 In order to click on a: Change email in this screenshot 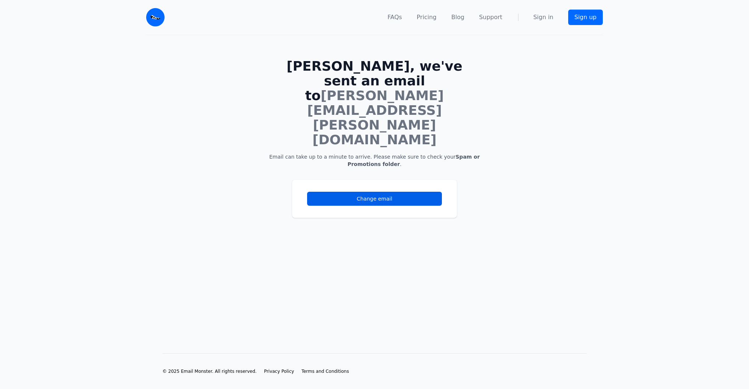, I will do `click(375, 199)`.